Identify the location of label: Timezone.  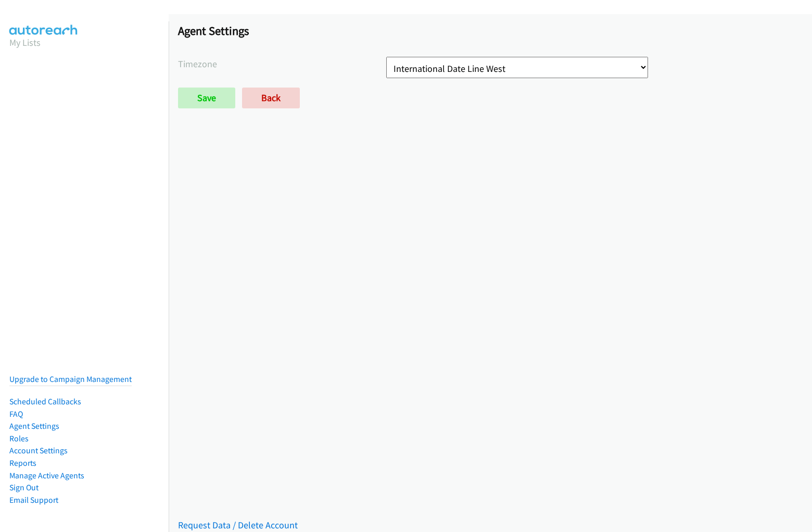
(282, 64).